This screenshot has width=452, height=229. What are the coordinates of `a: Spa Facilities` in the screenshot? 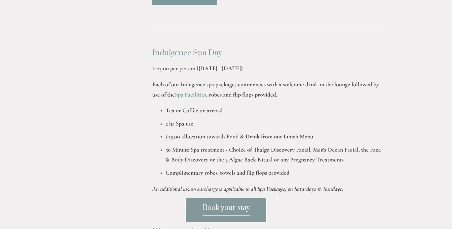 It's located at (190, 95).